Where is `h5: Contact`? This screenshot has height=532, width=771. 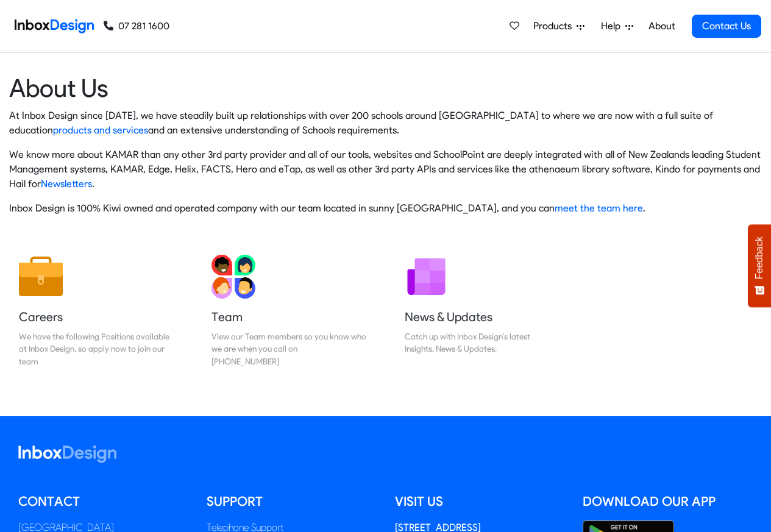
h5: Contact is located at coordinates (103, 502).